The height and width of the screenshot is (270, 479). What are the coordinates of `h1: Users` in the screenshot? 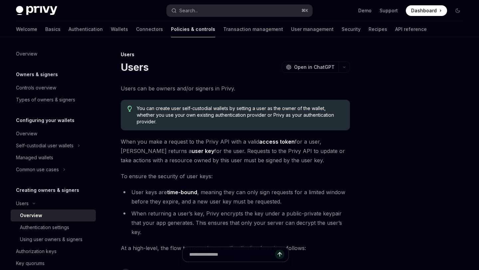 It's located at (134, 67).